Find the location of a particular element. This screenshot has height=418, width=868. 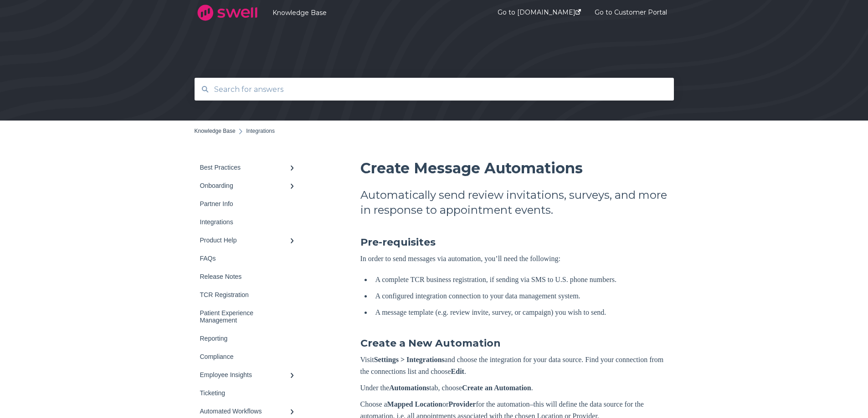

div: Best Practices is located at coordinates (244, 167).